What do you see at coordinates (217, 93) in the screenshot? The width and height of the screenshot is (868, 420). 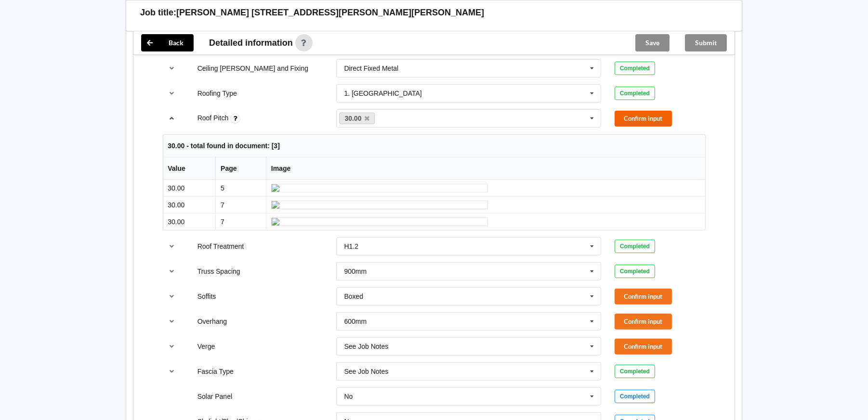 I see `label: Roofing Type` at bounding box center [217, 93].